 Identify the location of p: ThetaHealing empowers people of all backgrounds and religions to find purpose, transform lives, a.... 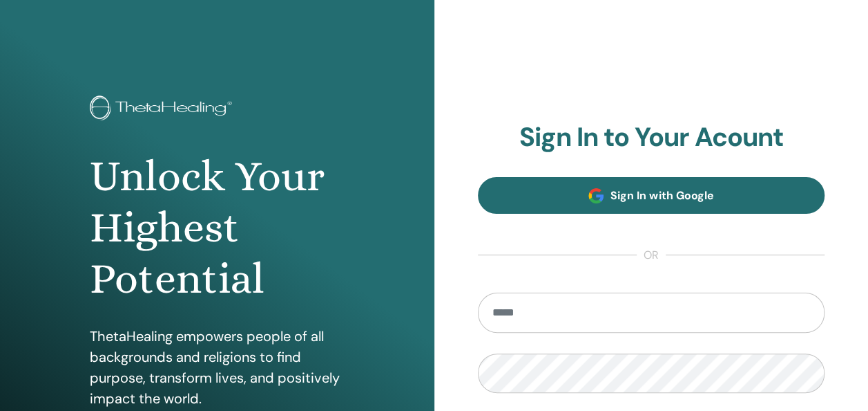
(217, 367).